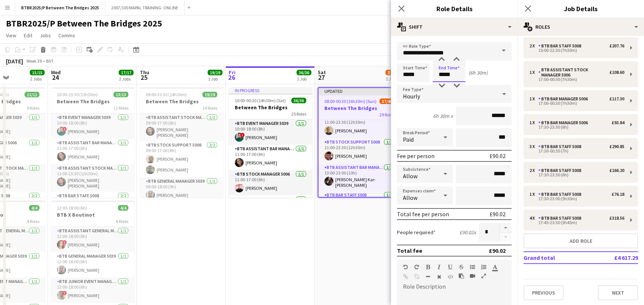 This screenshot has width=644, height=305. What do you see at coordinates (126, 72) in the screenshot?
I see `span: 17/17` at bounding box center [126, 72].